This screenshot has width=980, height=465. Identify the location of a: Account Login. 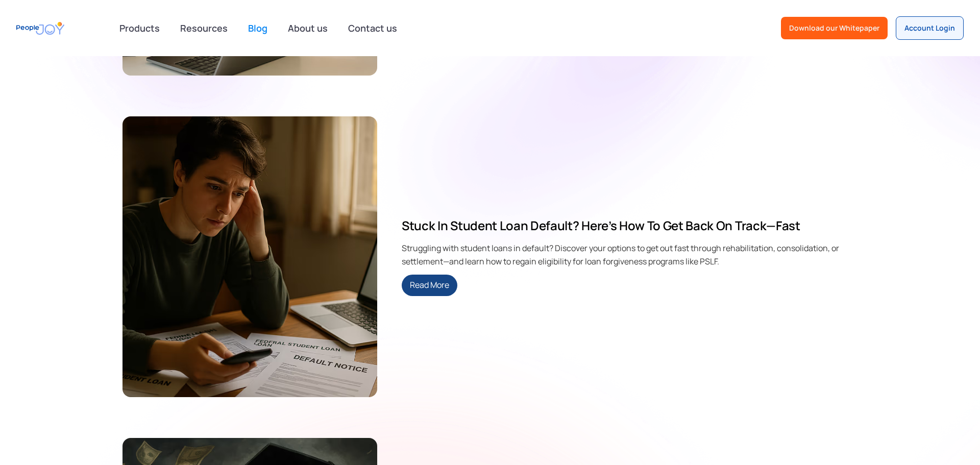
(930, 28).